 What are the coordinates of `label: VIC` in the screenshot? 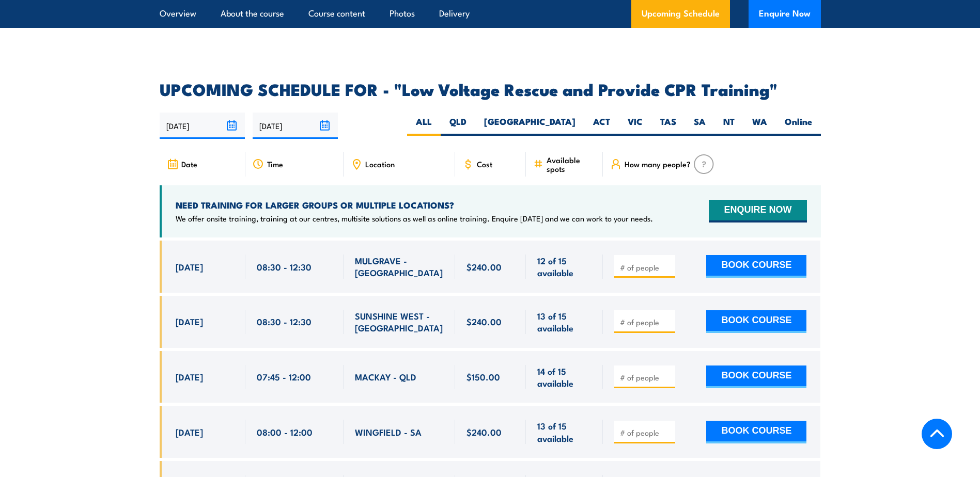 It's located at (635, 126).